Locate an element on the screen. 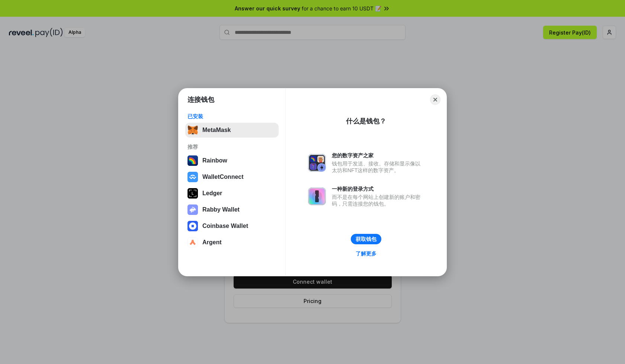  div: 钱包用于发送、接收、存储和显示像以太坊和NFT这样的数字资产。 is located at coordinates (378, 167).